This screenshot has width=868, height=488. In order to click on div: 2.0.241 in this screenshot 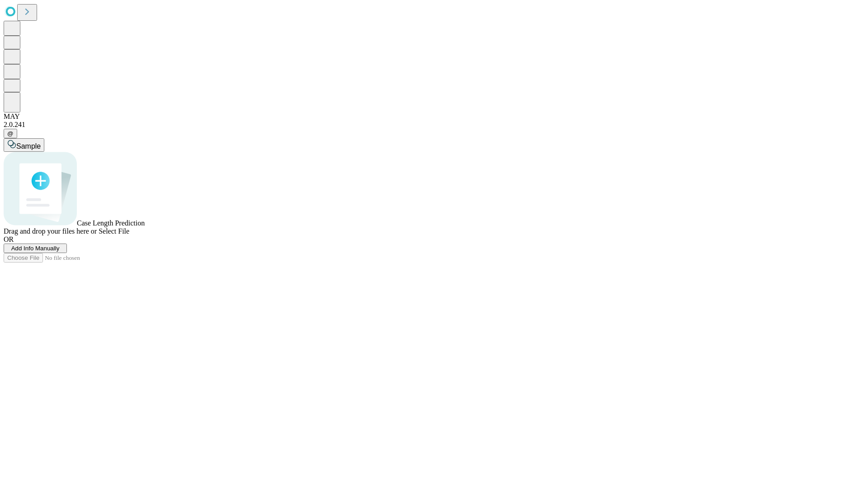, I will do `click(434, 125)`.